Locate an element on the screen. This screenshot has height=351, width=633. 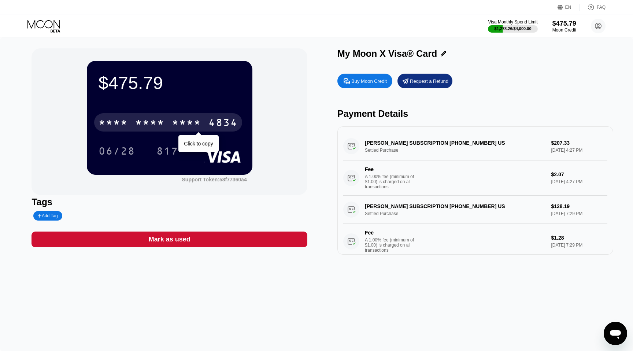
div: Click to copy is located at coordinates (198, 144).